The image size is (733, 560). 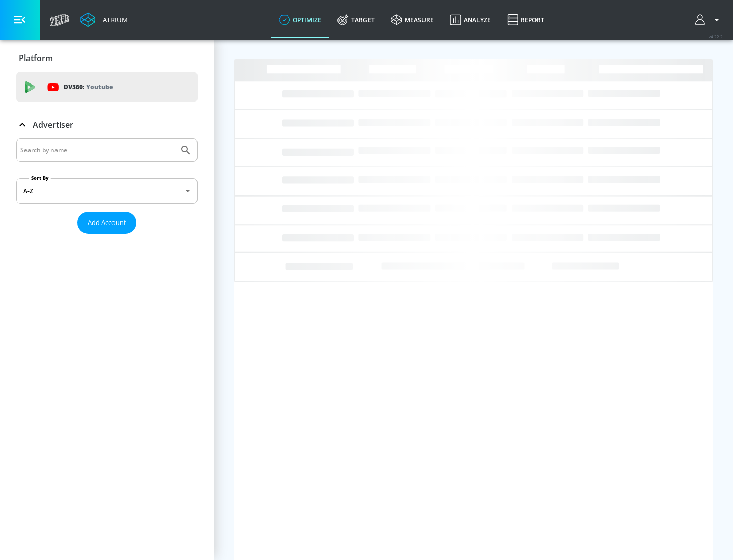 I want to click on p: DV360:, so click(x=88, y=87).